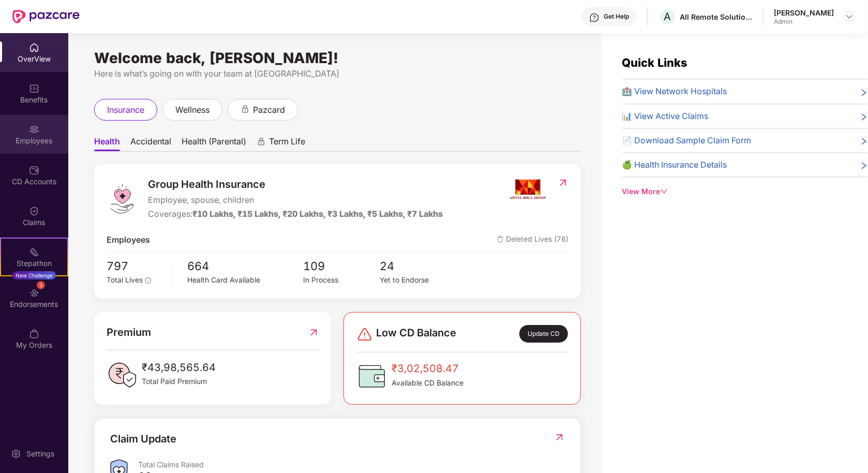 This screenshot has height=473, width=868. I want to click on img: deleteIcon, so click(500, 239).